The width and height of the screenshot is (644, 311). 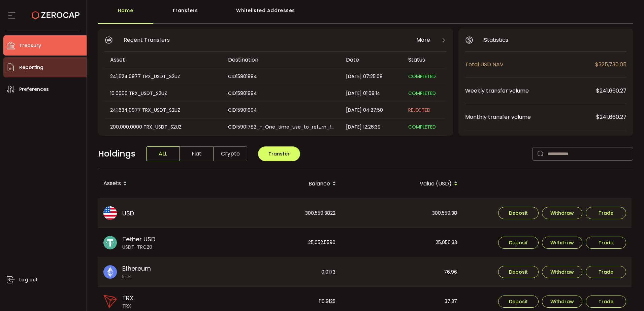 What do you see at coordinates (163, 127) in the screenshot?
I see `div: 200,000.0000 TRX_USDT_S2UZ` at bounding box center [163, 127].